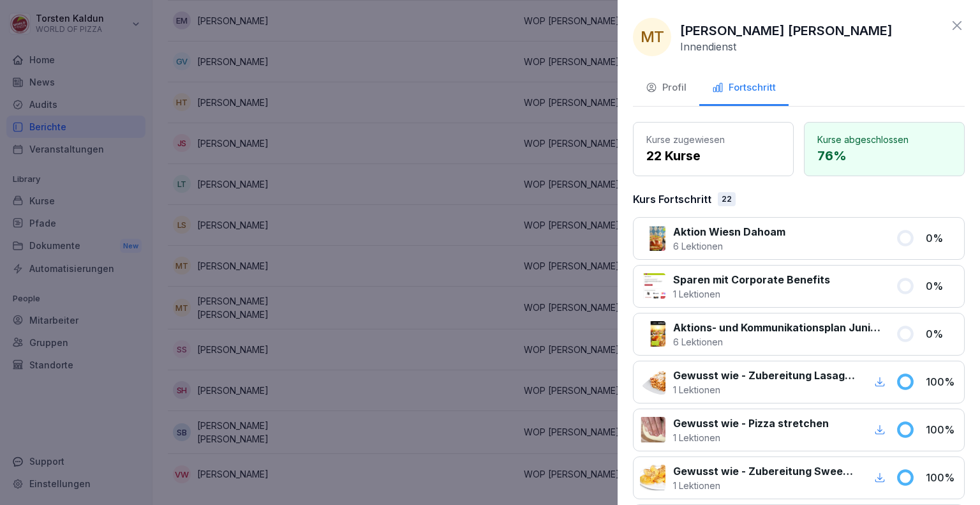 This screenshot has height=505, width=980. I want to click on p: Aktions- und Kommunikationsplan Juni bis August, so click(777, 327).